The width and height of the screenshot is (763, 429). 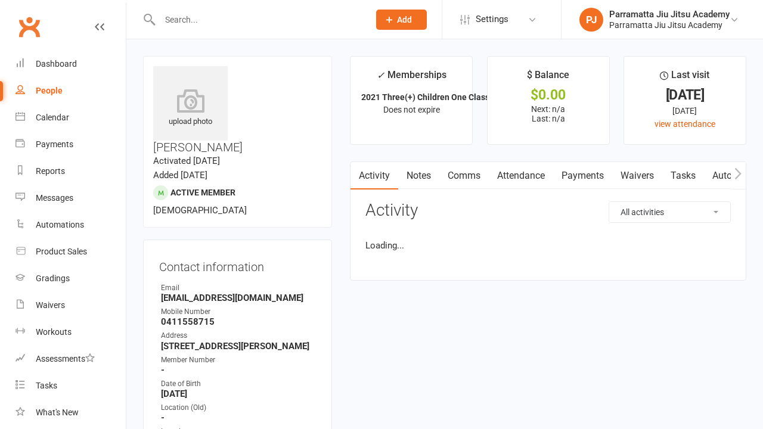 I want to click on div: Product Sales, so click(x=61, y=252).